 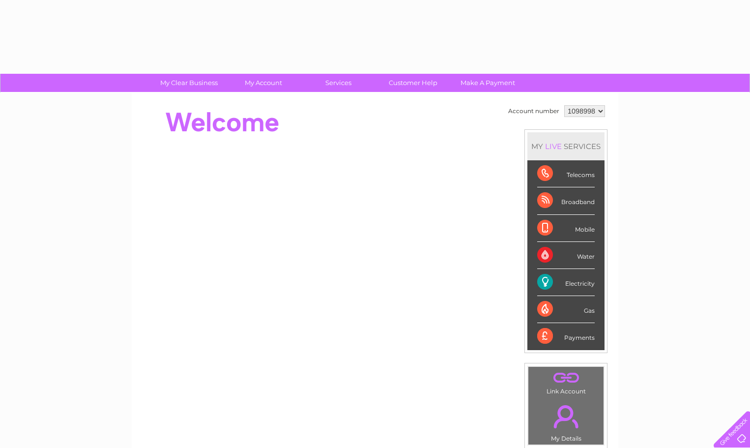 I want to click on div: Electricity, so click(x=566, y=282).